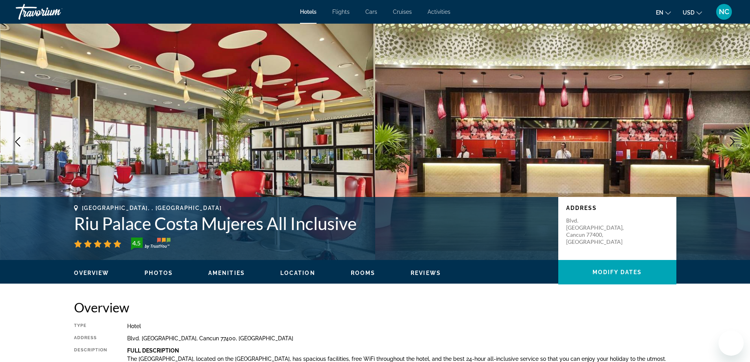  I want to click on span: Cruises, so click(403, 12).